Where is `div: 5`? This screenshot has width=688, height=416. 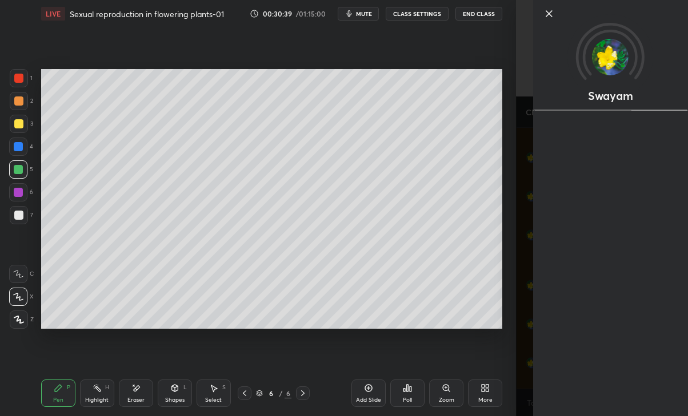
div: 5 is located at coordinates (21, 170).